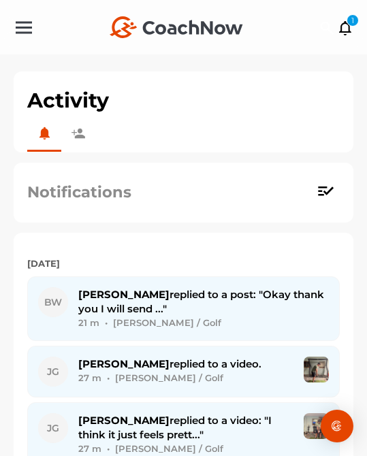  Describe the element at coordinates (169, 363) in the screenshot. I see `span: replied to a video.` at that location.